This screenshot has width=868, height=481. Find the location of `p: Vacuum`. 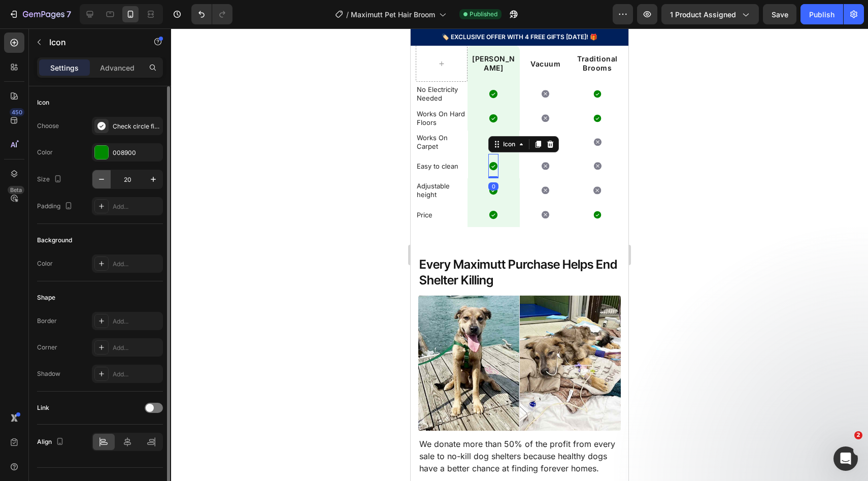

p: Vacuum is located at coordinates (135, 35).